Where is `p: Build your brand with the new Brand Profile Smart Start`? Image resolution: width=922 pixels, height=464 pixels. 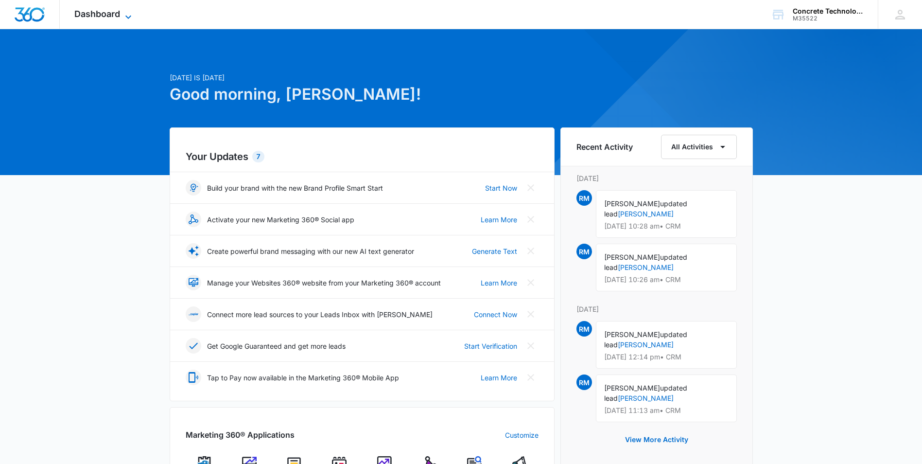
p: Build your brand with the new Brand Profile Smart Start is located at coordinates (295, 188).